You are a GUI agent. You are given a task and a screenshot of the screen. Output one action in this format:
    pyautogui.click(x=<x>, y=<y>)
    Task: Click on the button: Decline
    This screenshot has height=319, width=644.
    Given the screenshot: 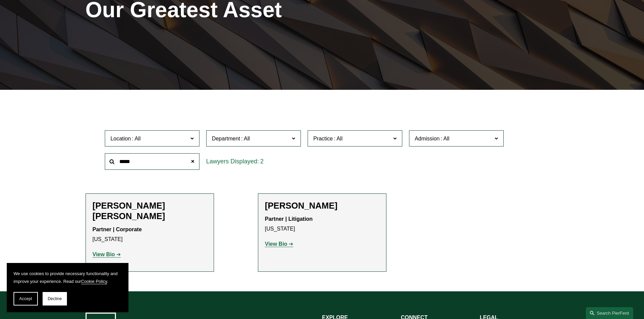 What is the action you would take?
    pyautogui.click(x=55, y=299)
    